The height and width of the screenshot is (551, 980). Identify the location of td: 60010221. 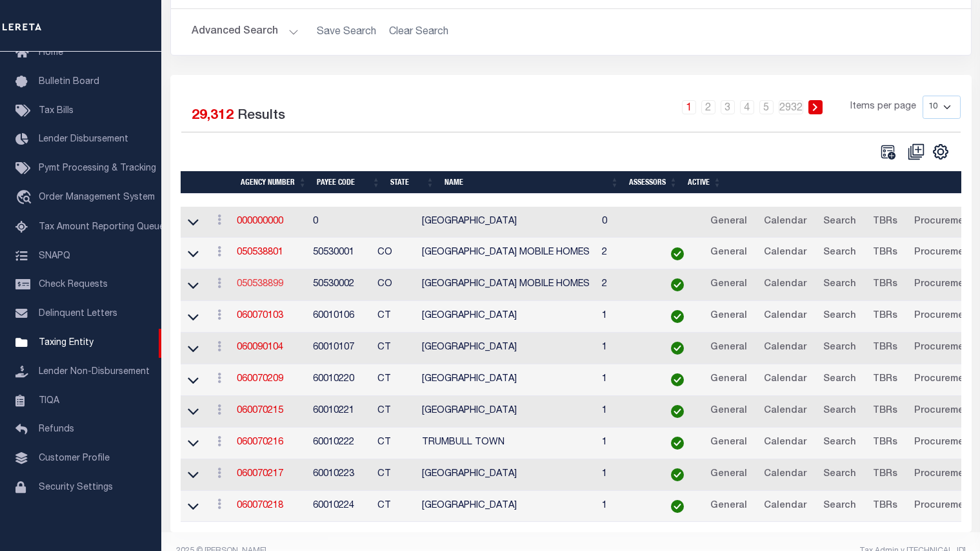
(340, 411).